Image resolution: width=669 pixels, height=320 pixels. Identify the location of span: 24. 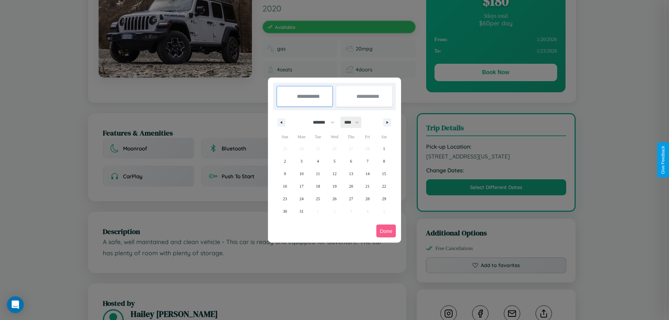
(301, 199).